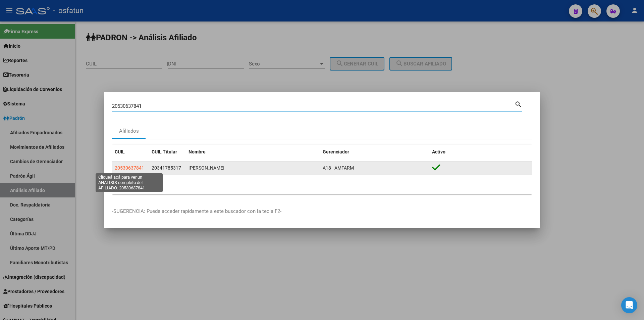 The width and height of the screenshot is (644, 320). Describe the element at coordinates (629, 305) in the screenshot. I see `div: Open Intercom Messenger` at that location.